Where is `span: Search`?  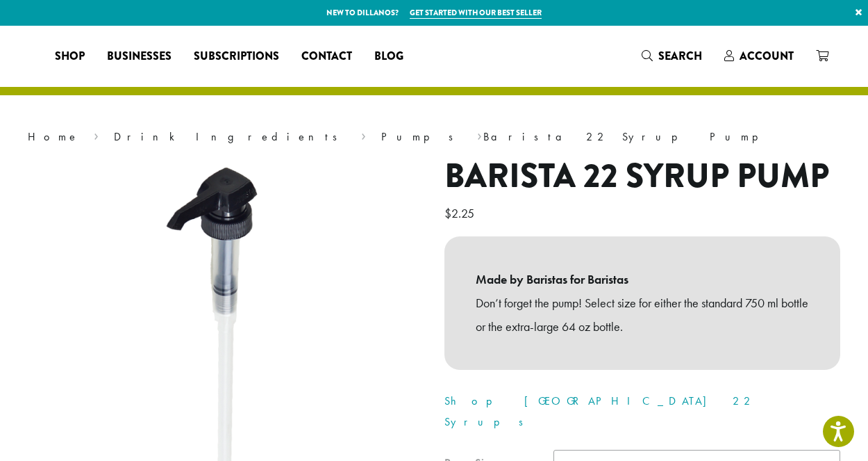 span: Search is located at coordinates (680, 55).